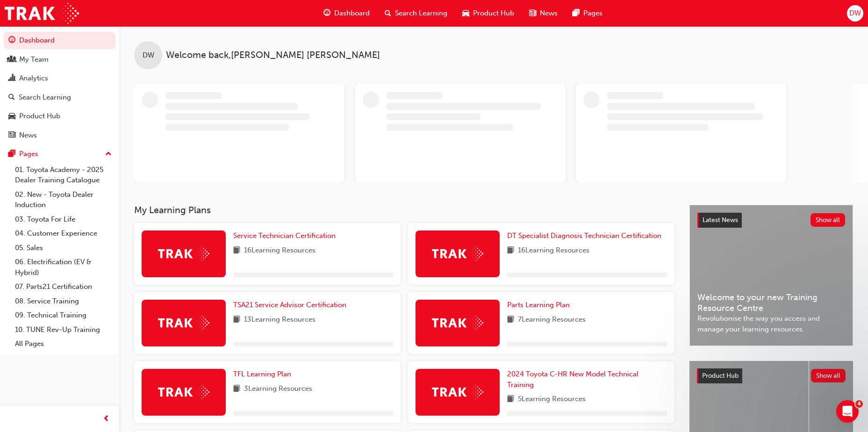  I want to click on button: DW, so click(855, 13).